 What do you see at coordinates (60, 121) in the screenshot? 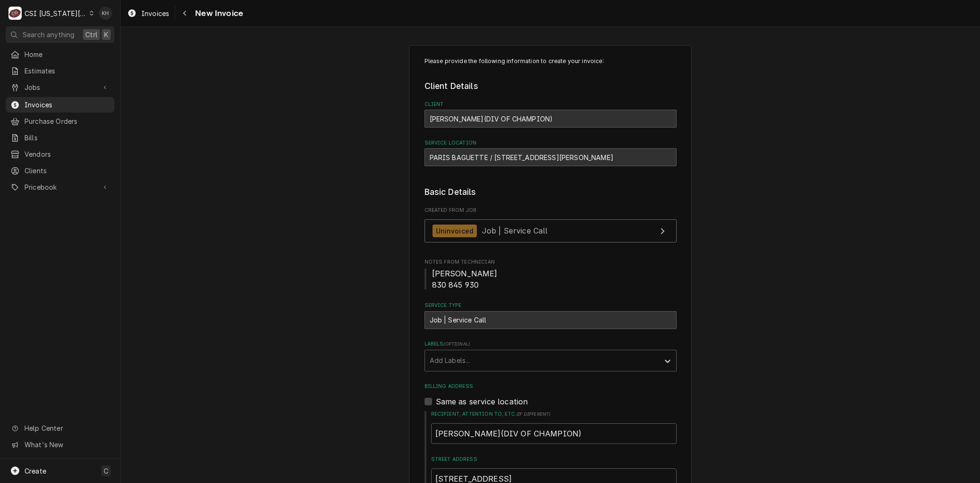
I see `a: Purchase Orders` at bounding box center [60, 121].